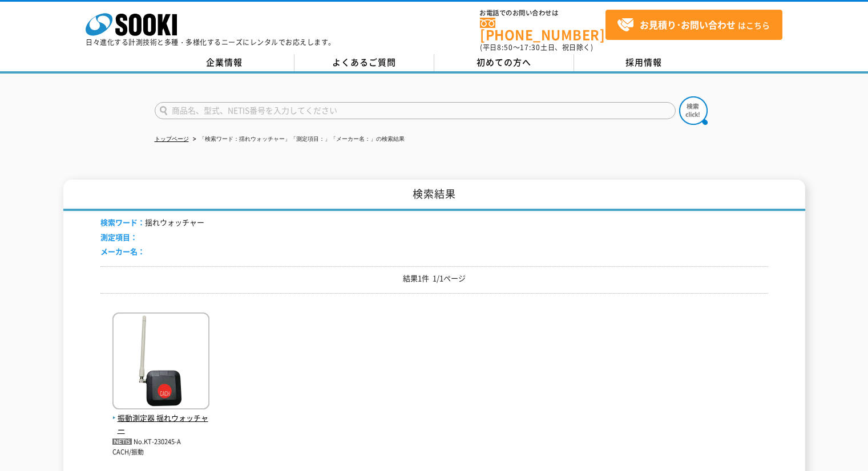 Image resolution: width=868 pixels, height=471 pixels. What do you see at coordinates (543, 13) in the screenshot?
I see `span: お電話でのお問い合わせは` at bounding box center [543, 13].